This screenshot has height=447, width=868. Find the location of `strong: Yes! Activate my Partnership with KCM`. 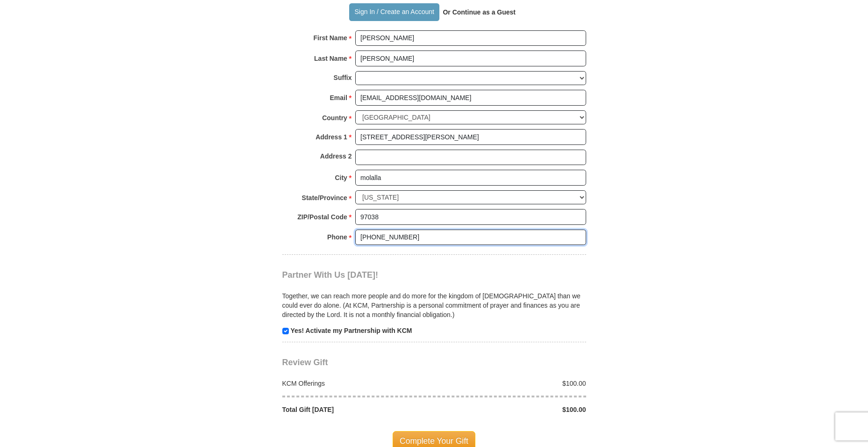

strong: Yes! Activate my Partnership with KCM is located at coordinates (351, 331).